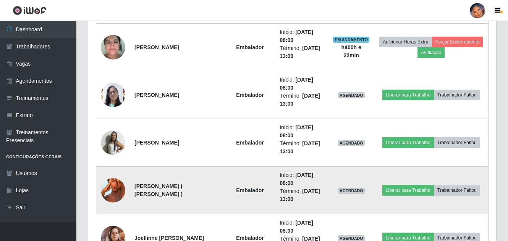 This screenshot has height=241, width=508. What do you see at coordinates (113, 190) in the screenshot?
I see `img: 1722041365722.jpeg` at bounding box center [113, 190].